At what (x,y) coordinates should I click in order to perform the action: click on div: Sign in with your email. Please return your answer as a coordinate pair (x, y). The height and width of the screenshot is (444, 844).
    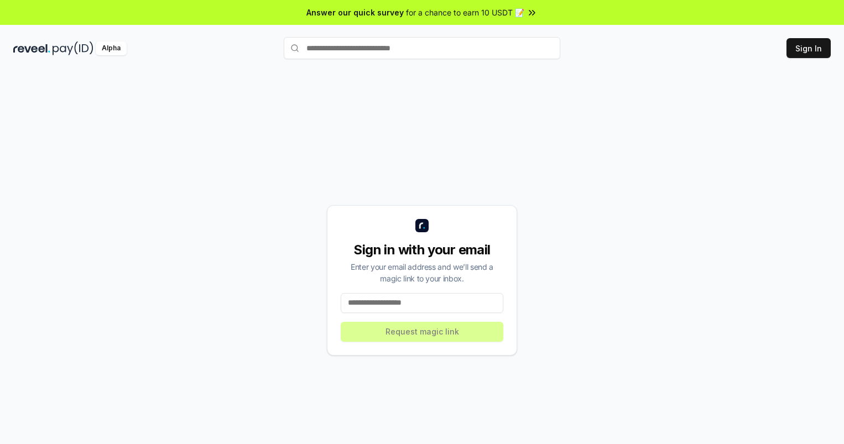
    Looking at the image, I should click on (422, 250).